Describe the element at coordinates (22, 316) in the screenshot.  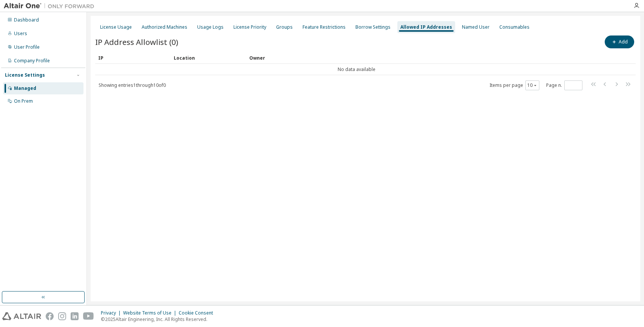
I see `img: altair_logo.svg` at that location.